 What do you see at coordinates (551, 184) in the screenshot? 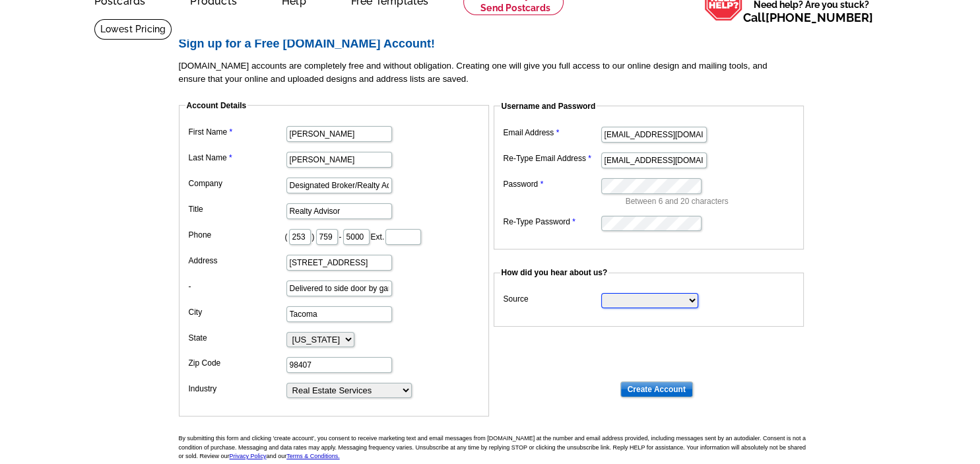
I see `label: Password` at bounding box center [551, 184].